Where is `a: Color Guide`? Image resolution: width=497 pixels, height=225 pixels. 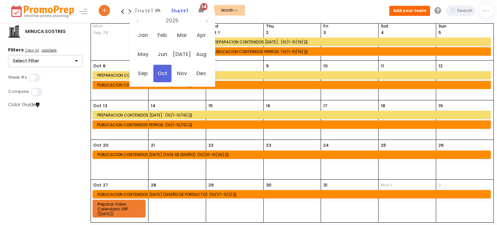
a: Color Guide is located at coordinates (24, 104).